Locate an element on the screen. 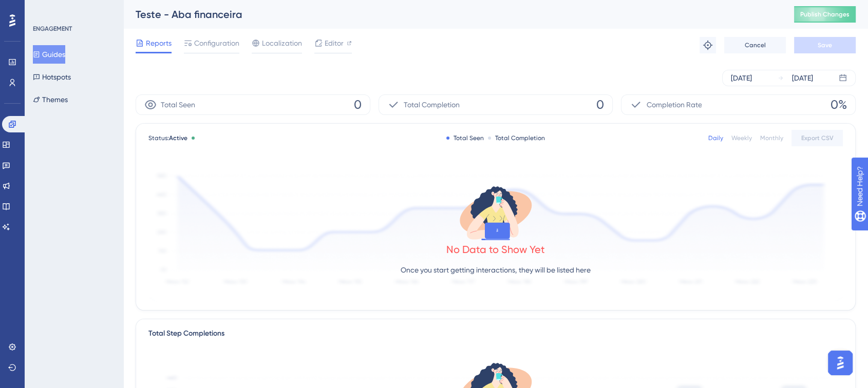 The height and width of the screenshot is (388, 868). span: Total Seen is located at coordinates (178, 105).